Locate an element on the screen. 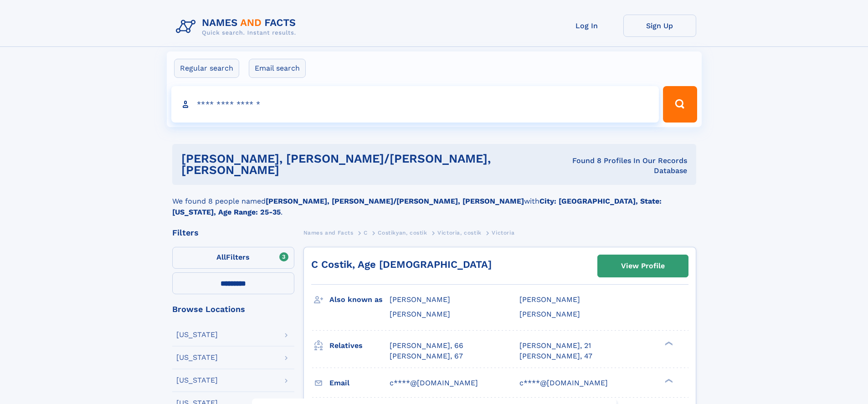 This screenshot has width=868, height=404. a: C is located at coordinates (365, 232).